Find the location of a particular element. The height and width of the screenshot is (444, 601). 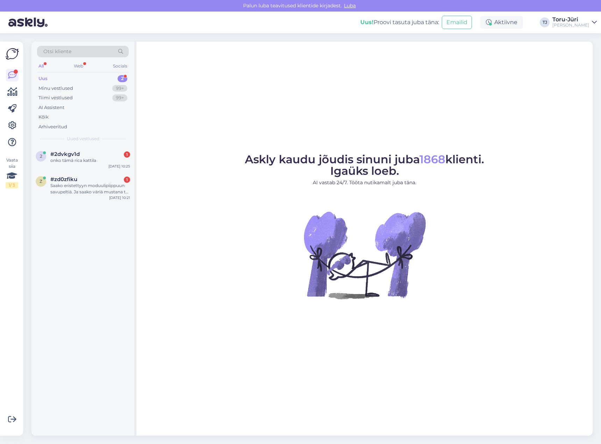

div: Tiimi vestlused is located at coordinates (56, 98).